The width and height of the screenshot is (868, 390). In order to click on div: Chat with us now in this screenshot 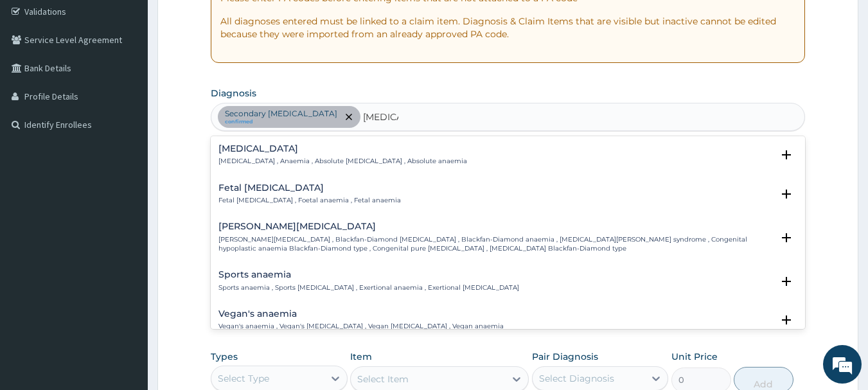, I will do `click(142, 81)`.